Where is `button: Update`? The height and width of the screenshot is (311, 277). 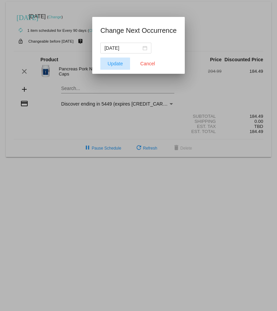
button: Update is located at coordinates (115, 64).